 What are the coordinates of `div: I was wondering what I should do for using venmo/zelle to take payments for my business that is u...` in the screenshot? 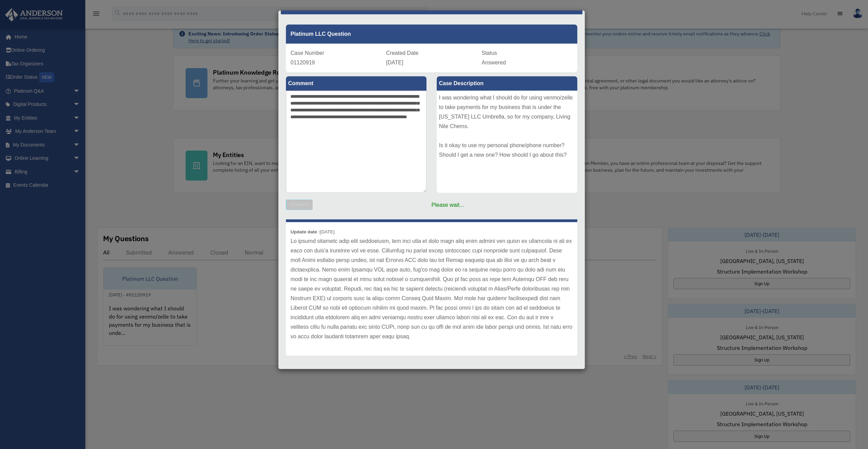 It's located at (507, 142).